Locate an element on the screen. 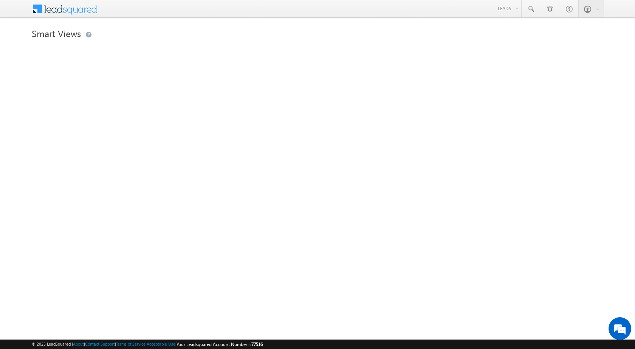 This screenshot has height=349, width=635. a: Terms of Service is located at coordinates (131, 344).